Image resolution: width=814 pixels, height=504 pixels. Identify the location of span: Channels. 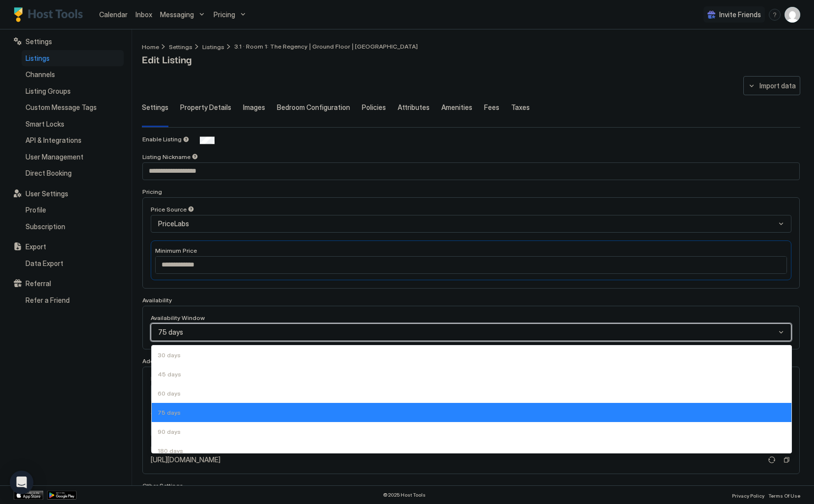
(41, 74).